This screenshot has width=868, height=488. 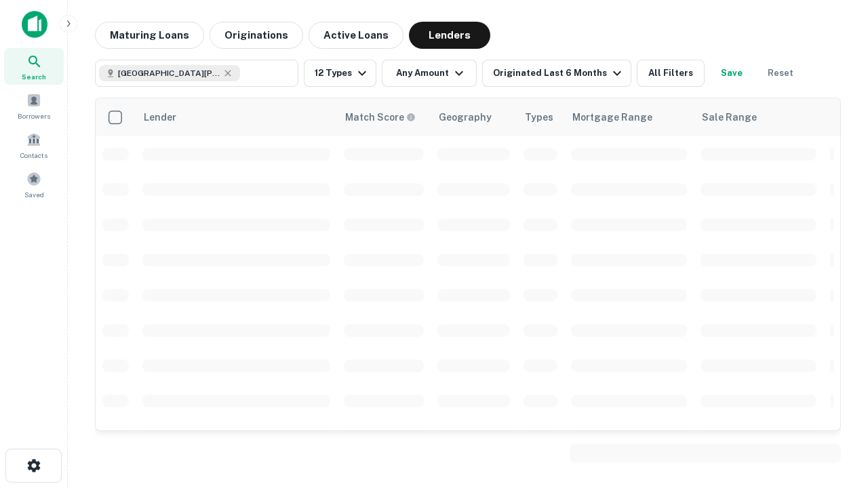 I want to click on button: Reset, so click(x=780, y=74).